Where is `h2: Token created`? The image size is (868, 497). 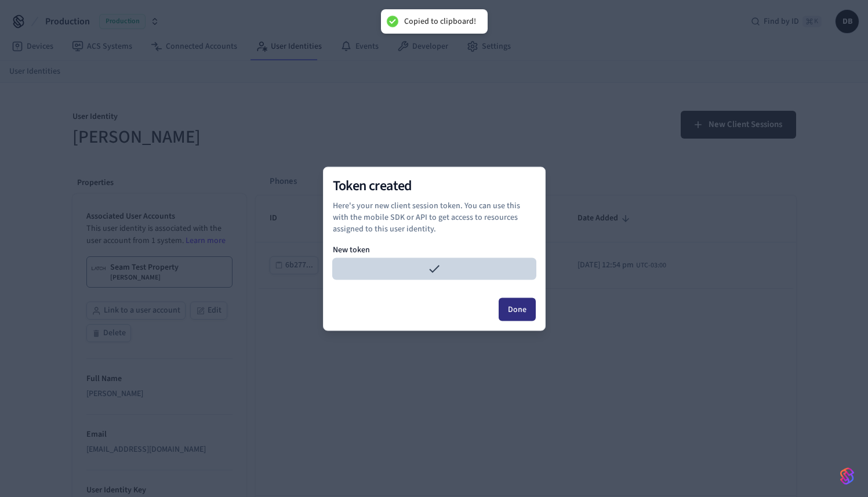 h2: Token created is located at coordinates (434, 186).